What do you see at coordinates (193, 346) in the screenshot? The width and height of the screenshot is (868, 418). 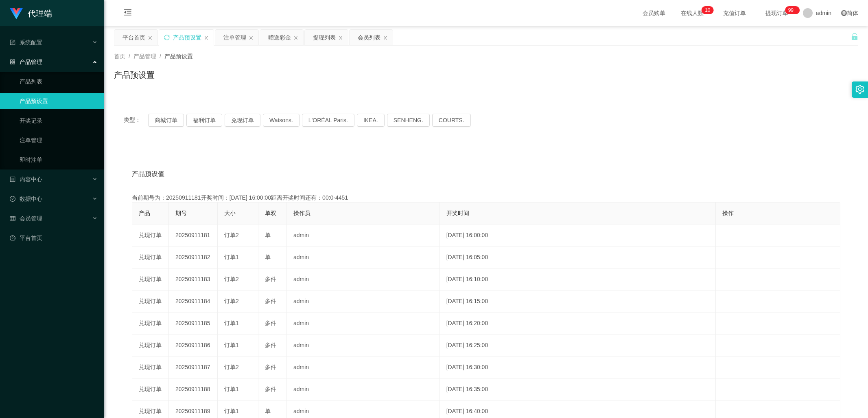 I see `td: 20250911186` at bounding box center [193, 346].